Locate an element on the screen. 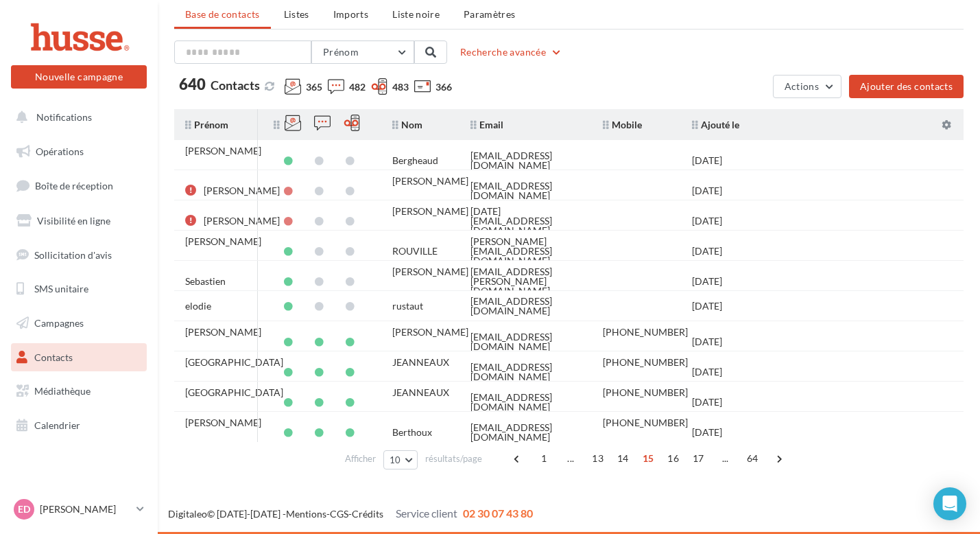  div: ROUVILLE is located at coordinates (415, 251).